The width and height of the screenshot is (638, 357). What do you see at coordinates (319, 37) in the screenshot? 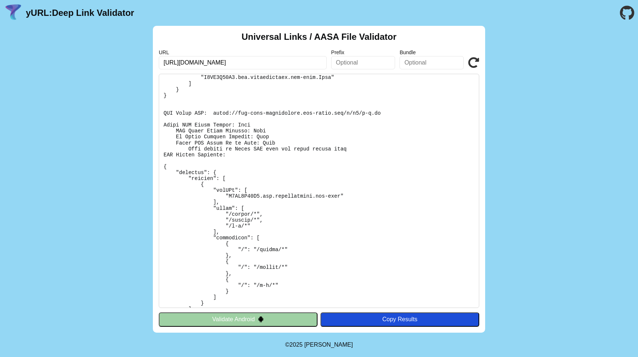
I see `h2: Universal Links / AASA File Validator` at bounding box center [319, 37].